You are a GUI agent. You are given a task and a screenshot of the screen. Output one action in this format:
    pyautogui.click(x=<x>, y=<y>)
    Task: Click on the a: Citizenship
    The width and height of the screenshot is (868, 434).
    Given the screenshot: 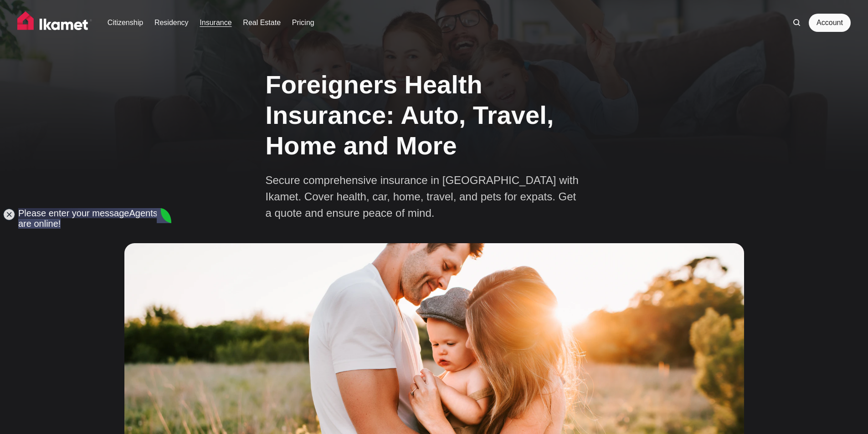 What is the action you would take?
    pyautogui.click(x=125, y=23)
    